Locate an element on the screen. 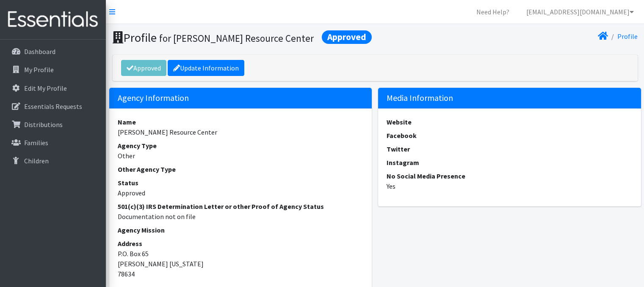 Image resolution: width=644 pixels, height=287 pixels. p: Edit My Profile is located at coordinates (45, 88).